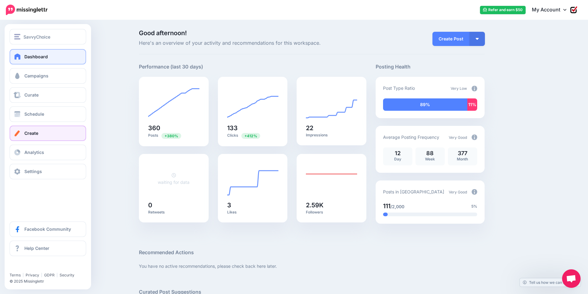 The width and height of the screenshot is (588, 294). I want to click on span: Good afternoon!, so click(163, 33).